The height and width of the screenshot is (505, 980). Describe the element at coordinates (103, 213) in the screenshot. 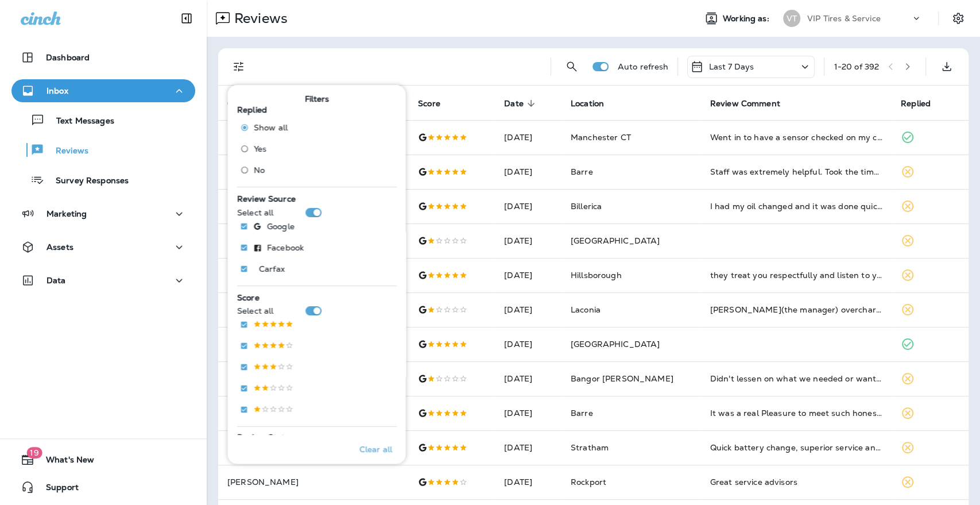

I see `button: Marketing` at that location.